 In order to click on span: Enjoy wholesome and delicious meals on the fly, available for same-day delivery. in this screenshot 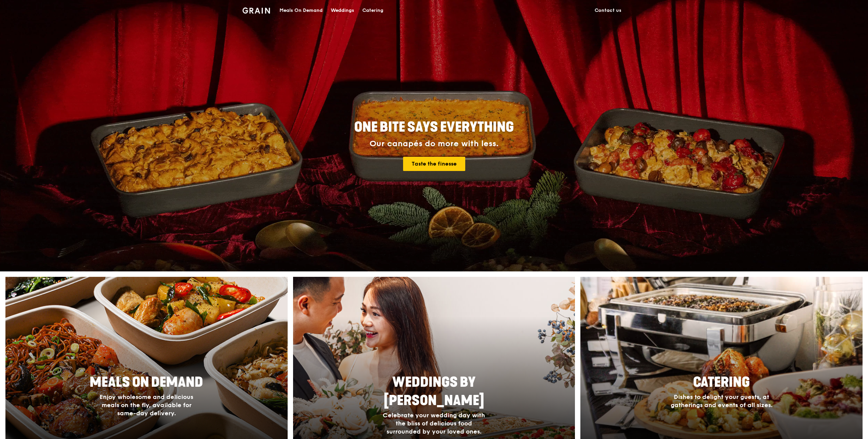, I will do `click(146, 405)`.